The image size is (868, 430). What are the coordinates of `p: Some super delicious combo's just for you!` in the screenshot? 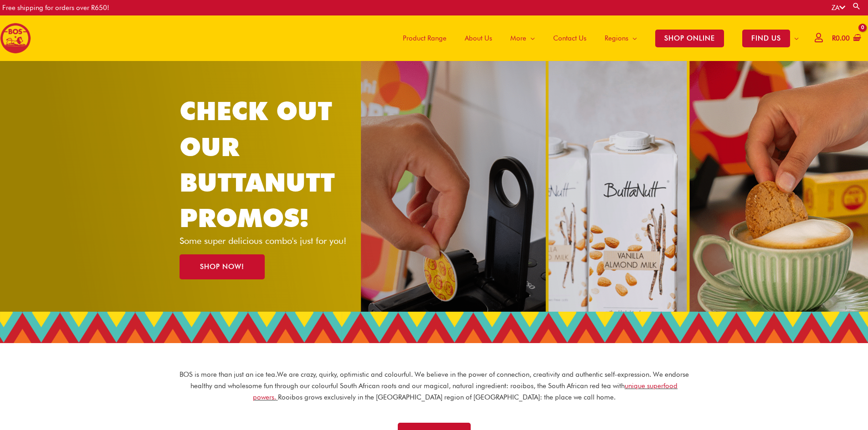 It's located at (271, 240).